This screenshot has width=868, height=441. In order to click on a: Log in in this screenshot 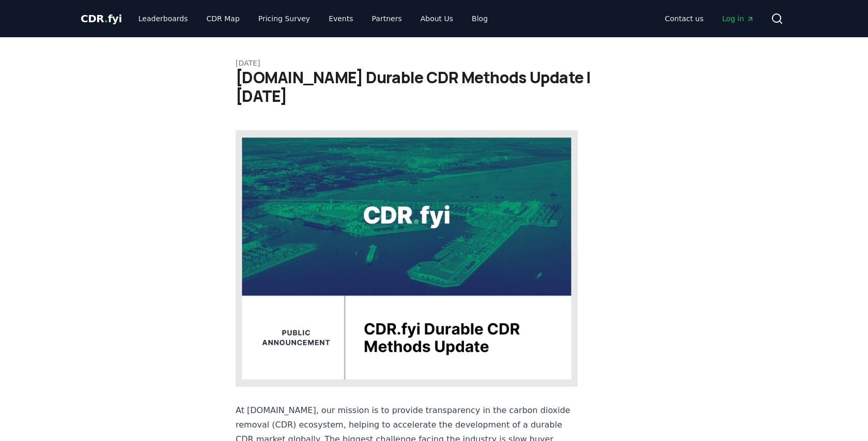, I will do `click(739, 18)`.